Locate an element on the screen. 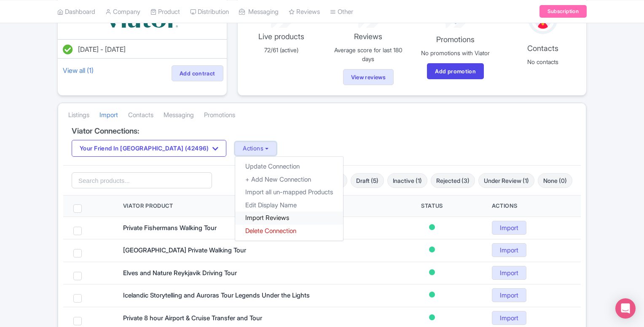 This screenshot has width=644, height=327. button: Actions is located at coordinates (256, 148).